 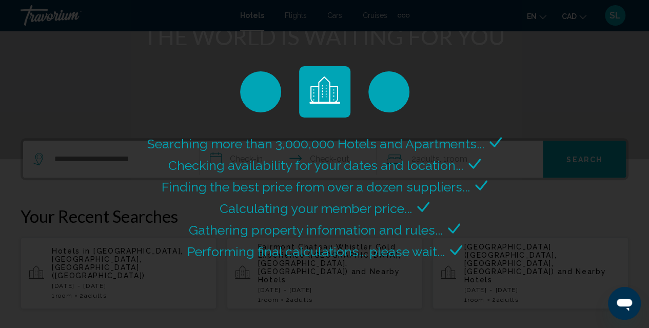 What do you see at coordinates (316, 144) in the screenshot?
I see `span: Searching more than 3,000,000 Hotels and Apartments...` at bounding box center [316, 144].